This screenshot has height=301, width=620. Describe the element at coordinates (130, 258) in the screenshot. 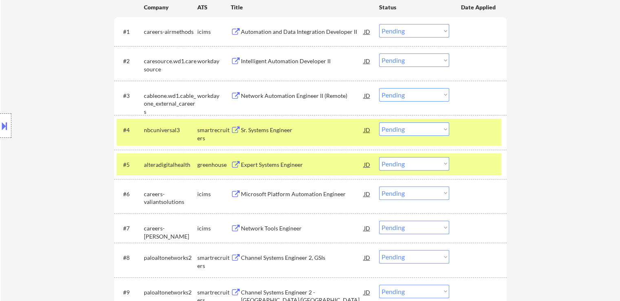

I see `div: #8` at that location.